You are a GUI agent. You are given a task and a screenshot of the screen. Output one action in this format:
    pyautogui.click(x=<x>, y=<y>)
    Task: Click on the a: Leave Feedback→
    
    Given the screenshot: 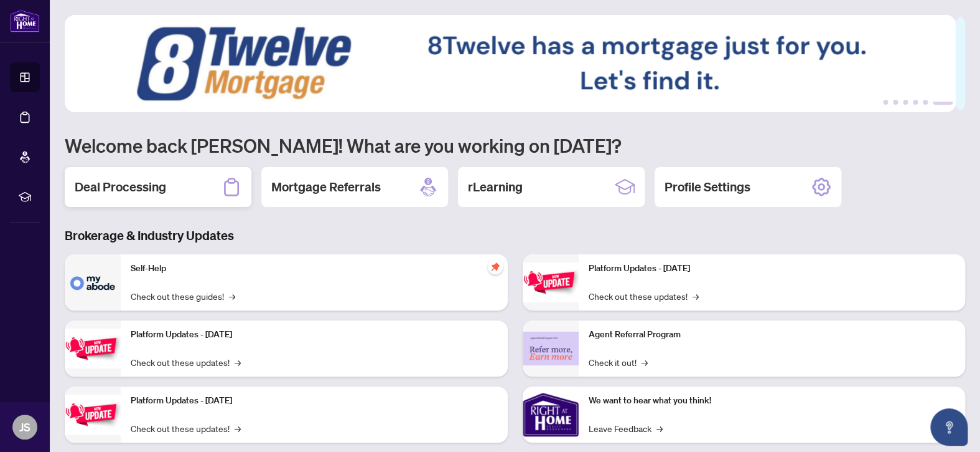 What is the action you would take?
    pyautogui.click(x=626, y=428)
    